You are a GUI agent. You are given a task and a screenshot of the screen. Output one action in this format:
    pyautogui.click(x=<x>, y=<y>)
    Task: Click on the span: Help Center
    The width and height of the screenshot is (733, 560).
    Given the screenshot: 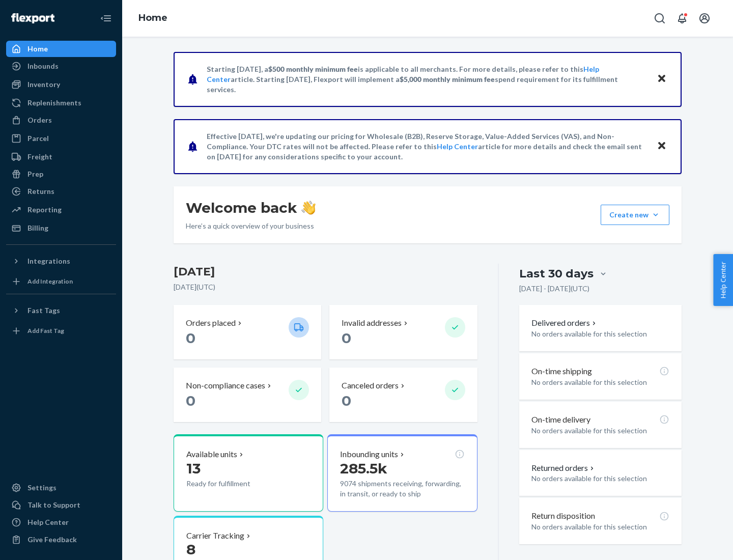 What is the action you would take?
    pyautogui.click(x=723, y=280)
    